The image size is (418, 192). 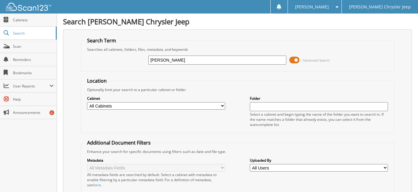 I want to click on legend: Additional Document Filters, so click(x=119, y=143).